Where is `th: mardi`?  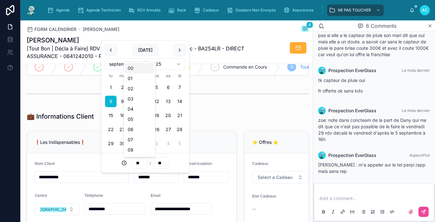
th: mardi is located at coordinates (122, 76).